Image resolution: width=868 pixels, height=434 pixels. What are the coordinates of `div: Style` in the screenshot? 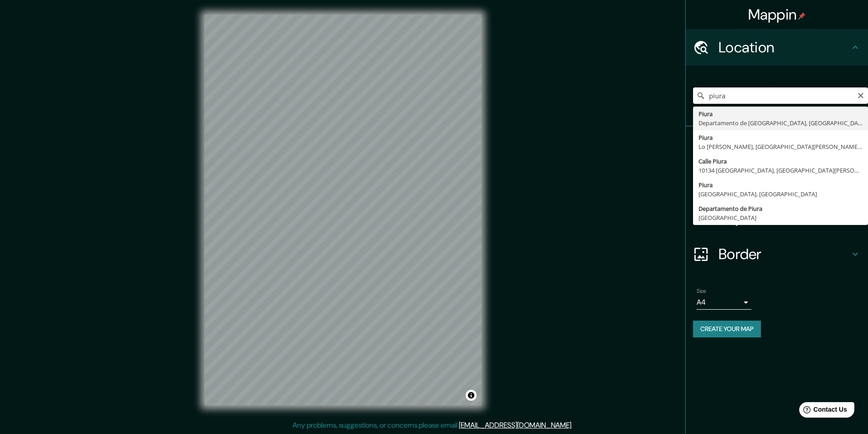 It's located at (776, 181).